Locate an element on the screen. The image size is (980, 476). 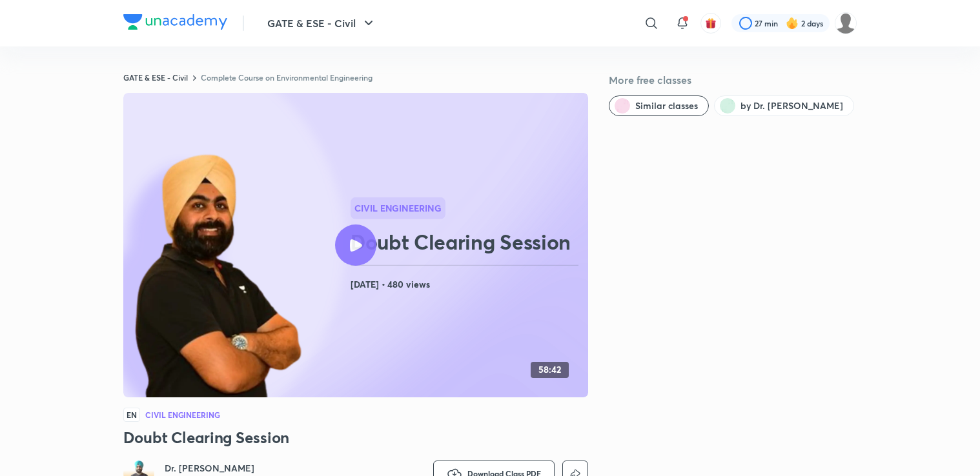
a: Complete Course on Environmental Engineering is located at coordinates (287, 78).